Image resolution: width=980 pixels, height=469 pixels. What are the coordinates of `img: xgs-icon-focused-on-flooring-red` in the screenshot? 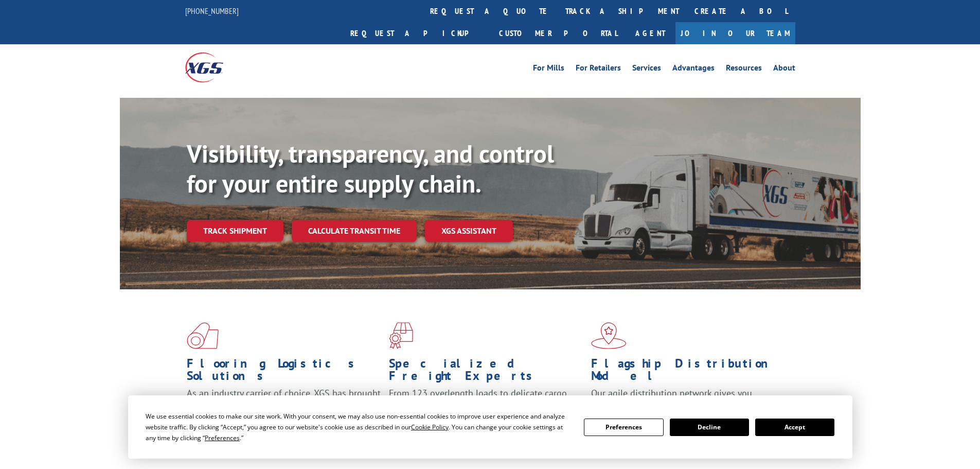 It's located at (400, 335).